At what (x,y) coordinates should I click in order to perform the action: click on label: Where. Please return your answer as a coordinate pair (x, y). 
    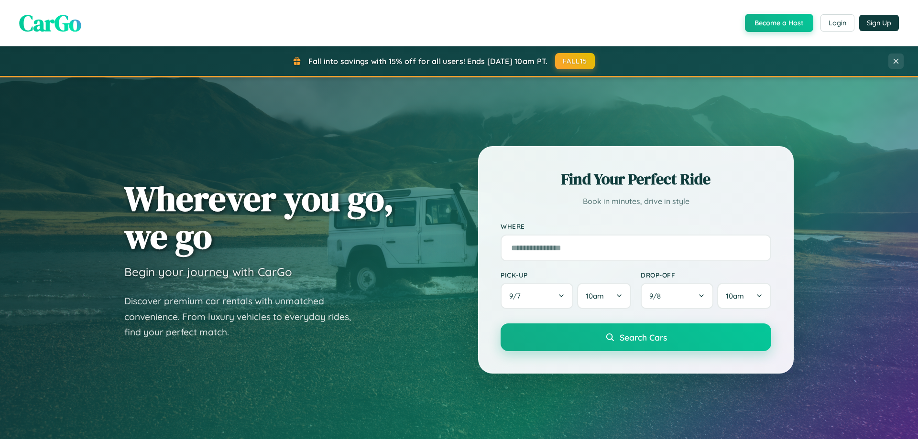
    Looking at the image, I should click on (636, 227).